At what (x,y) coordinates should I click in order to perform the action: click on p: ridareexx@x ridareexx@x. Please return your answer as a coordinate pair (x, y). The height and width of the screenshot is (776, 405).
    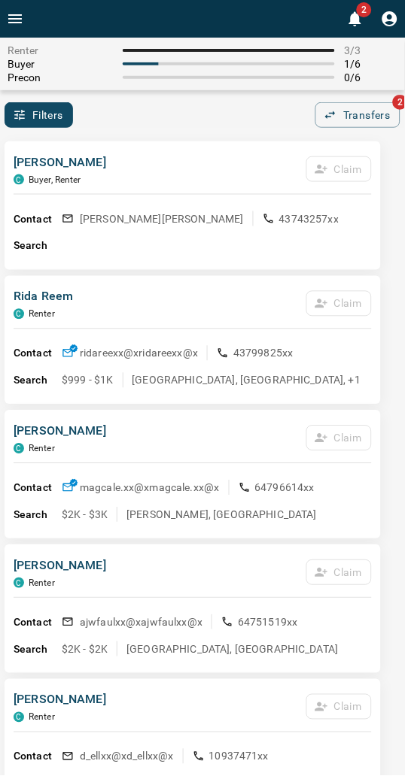
    Looking at the image, I should click on (138, 353).